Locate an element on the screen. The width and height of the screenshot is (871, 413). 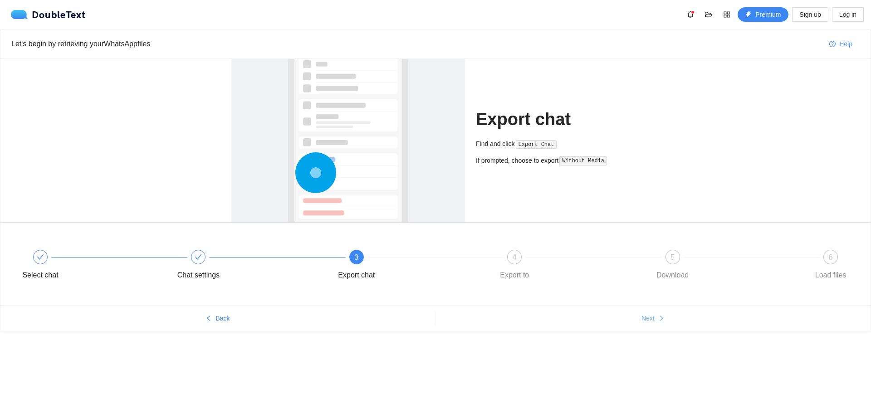
div: 4Export to is located at coordinates (567, 266).